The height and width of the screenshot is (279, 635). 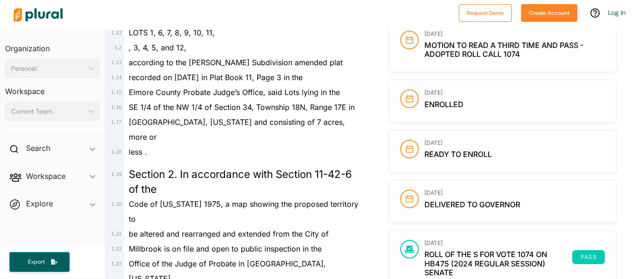 What do you see at coordinates (549, 12) in the screenshot?
I see `a: Create Account` at bounding box center [549, 12].